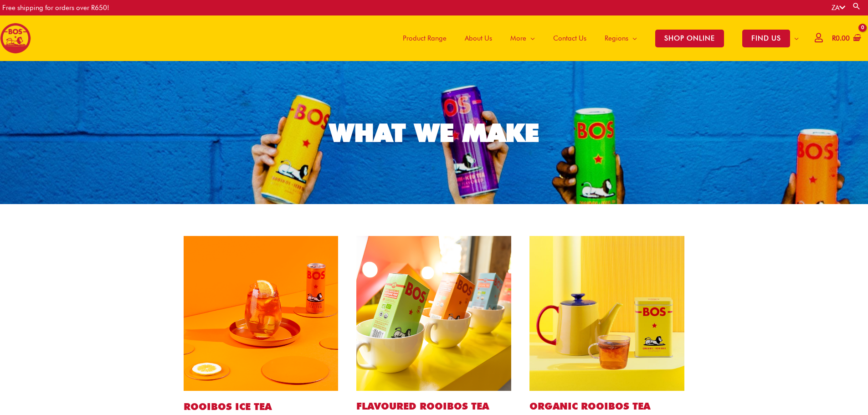 The image size is (868, 415). Describe the element at coordinates (840, 38) in the screenshot. I see `bdi: 0.00` at that location.